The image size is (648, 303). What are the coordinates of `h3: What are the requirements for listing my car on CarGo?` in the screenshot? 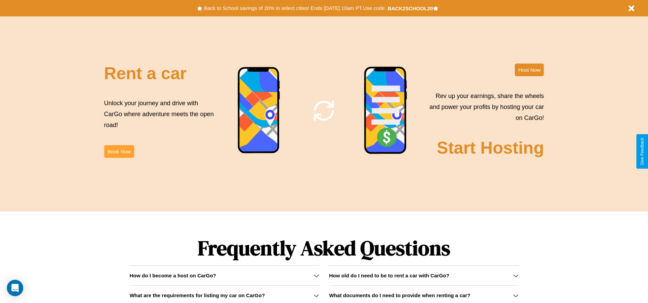 It's located at (197, 295).